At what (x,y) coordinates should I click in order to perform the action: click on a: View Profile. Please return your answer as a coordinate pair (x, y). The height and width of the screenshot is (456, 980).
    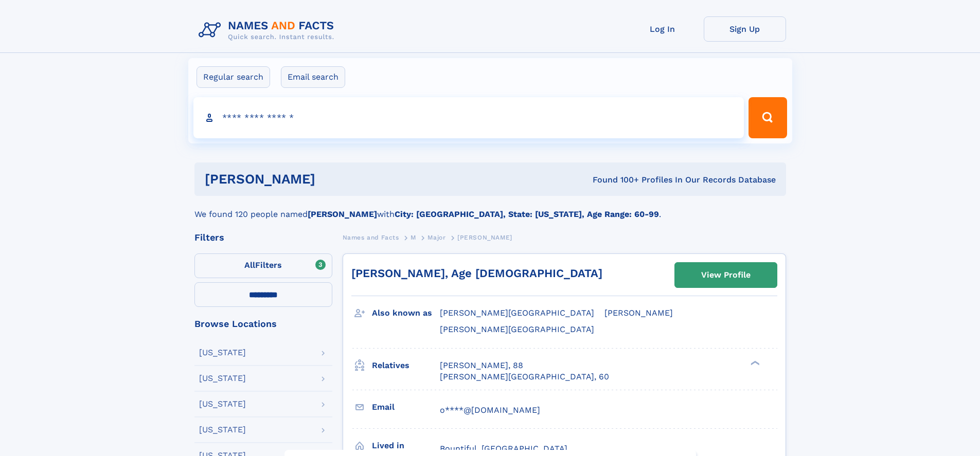
    Looking at the image, I should click on (726, 275).